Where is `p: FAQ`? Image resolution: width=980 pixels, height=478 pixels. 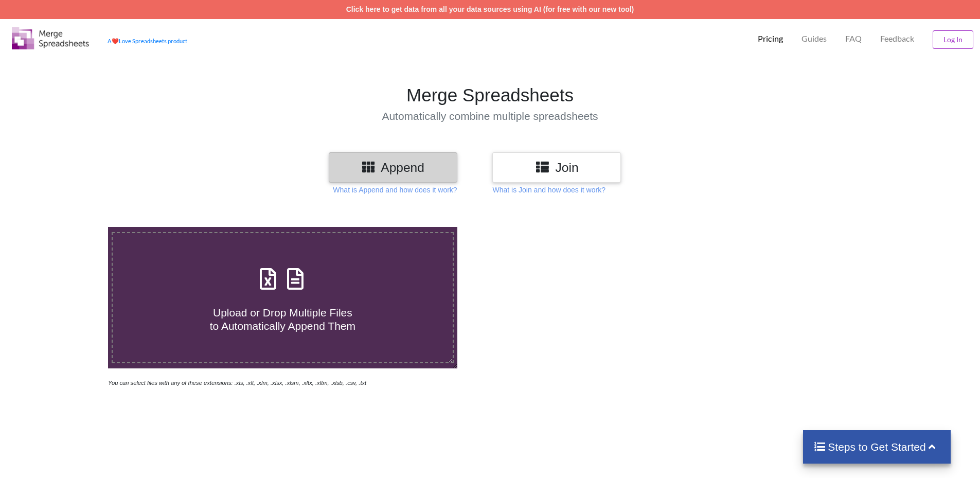
p: FAQ is located at coordinates (853, 39).